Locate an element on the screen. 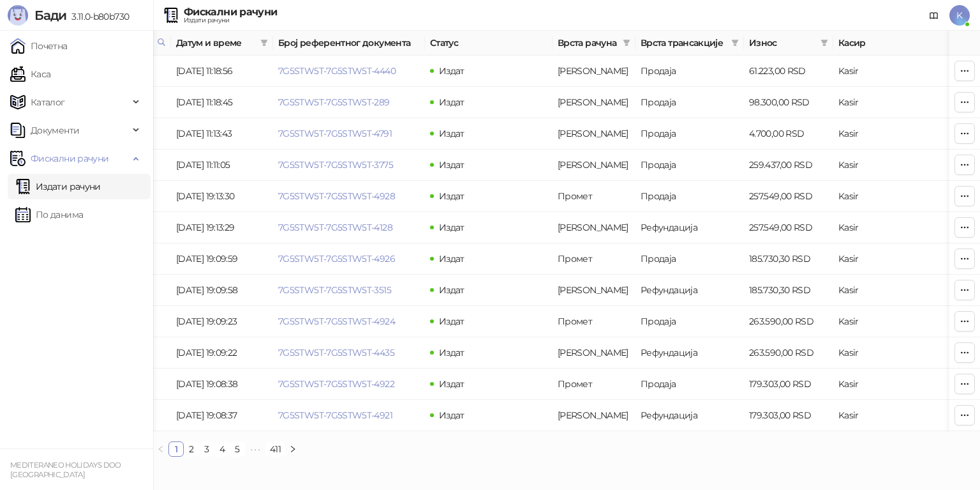 The width and height of the screenshot is (980, 490). li: Следећа страна is located at coordinates (293, 449).